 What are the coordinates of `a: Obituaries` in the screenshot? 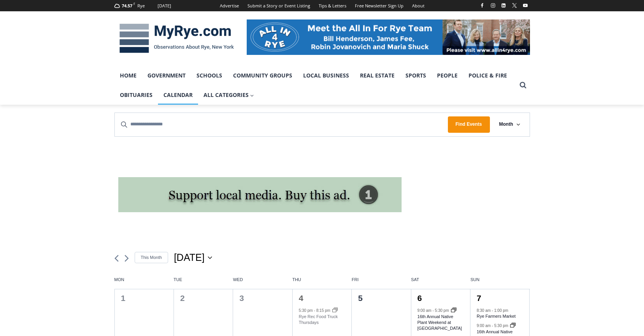 It's located at (136, 95).